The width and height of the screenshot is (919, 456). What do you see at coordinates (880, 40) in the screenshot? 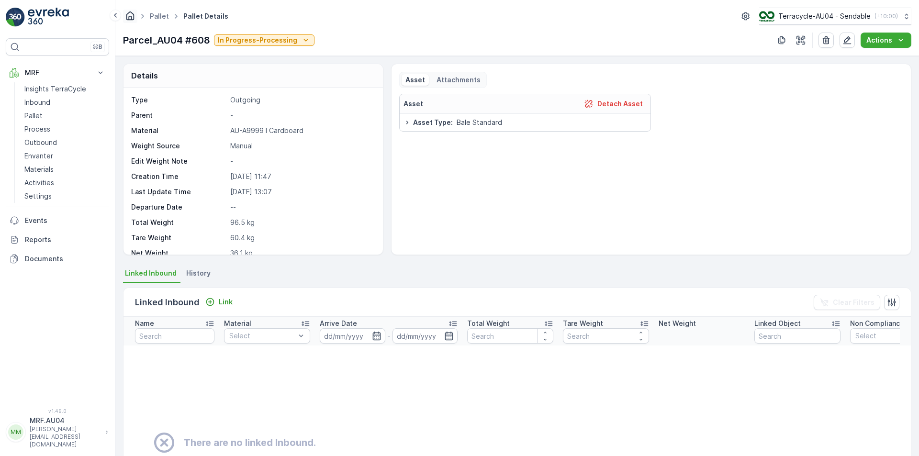
I see `p: Actions` at bounding box center [880, 40].